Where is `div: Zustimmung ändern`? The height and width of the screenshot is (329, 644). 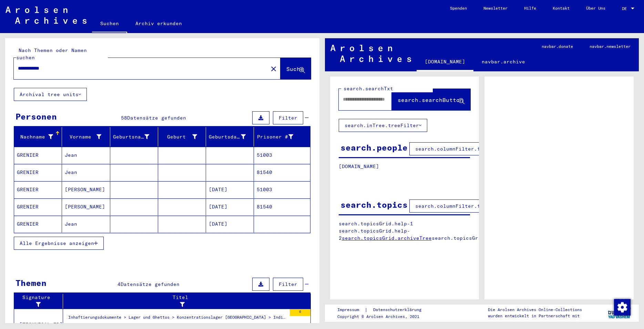
div: Zustimmung ändern is located at coordinates (622, 307).